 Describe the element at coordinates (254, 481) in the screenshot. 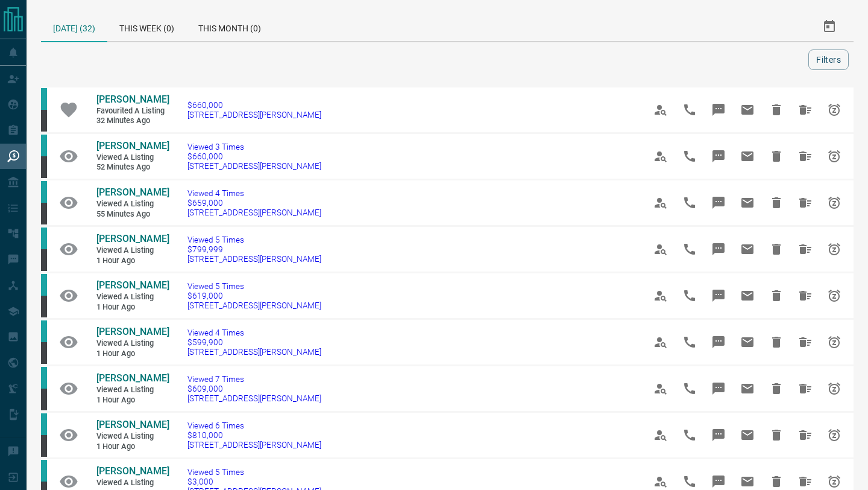

I see `span: $3,000` at that location.